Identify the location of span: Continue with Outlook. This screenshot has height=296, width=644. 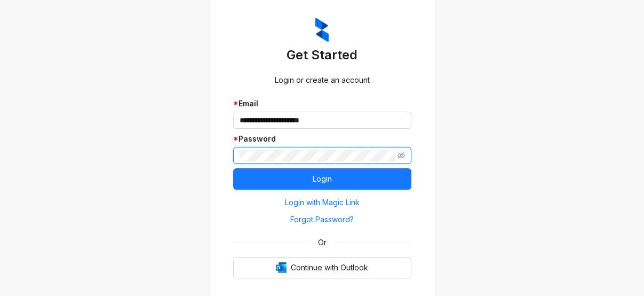
(329, 267).